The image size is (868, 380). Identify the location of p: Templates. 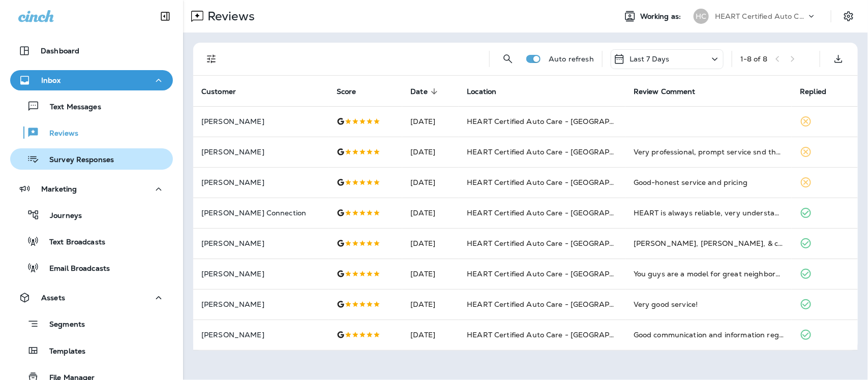
(62, 352).